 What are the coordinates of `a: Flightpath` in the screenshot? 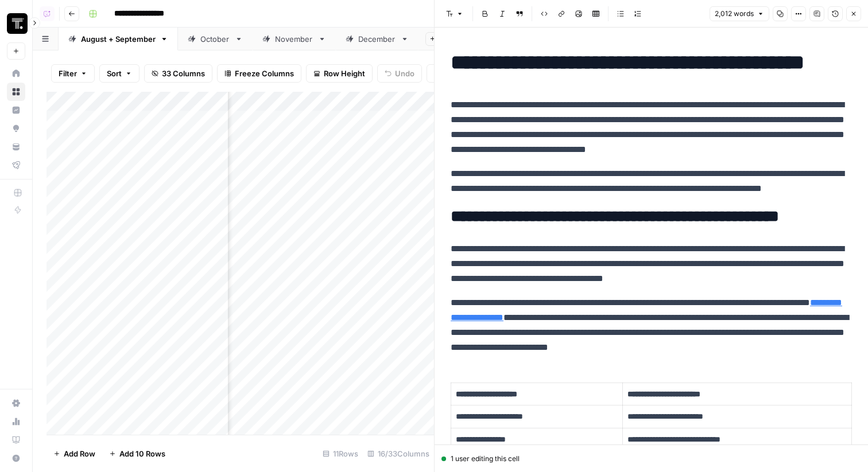 It's located at (16, 165).